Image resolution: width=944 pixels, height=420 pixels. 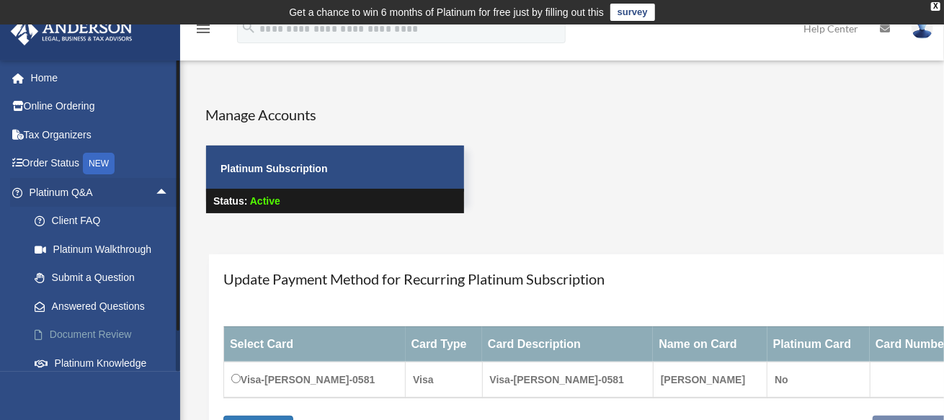 I want to click on a: Platinum Walkthrough, so click(x=105, y=249).